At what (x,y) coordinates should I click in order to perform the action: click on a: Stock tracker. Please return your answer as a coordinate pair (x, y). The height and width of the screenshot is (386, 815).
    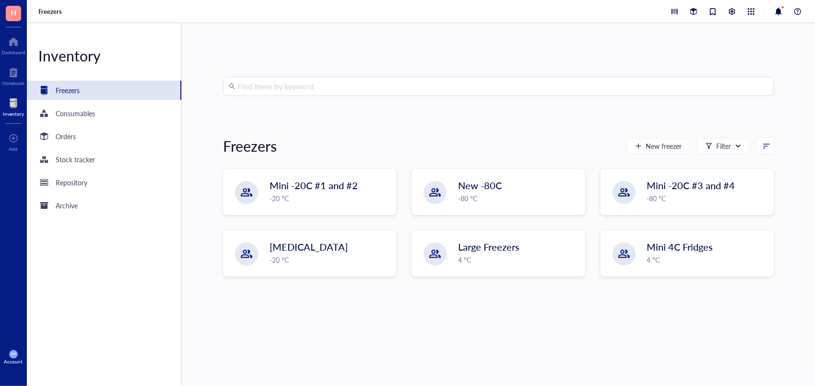
    Looking at the image, I should click on (104, 159).